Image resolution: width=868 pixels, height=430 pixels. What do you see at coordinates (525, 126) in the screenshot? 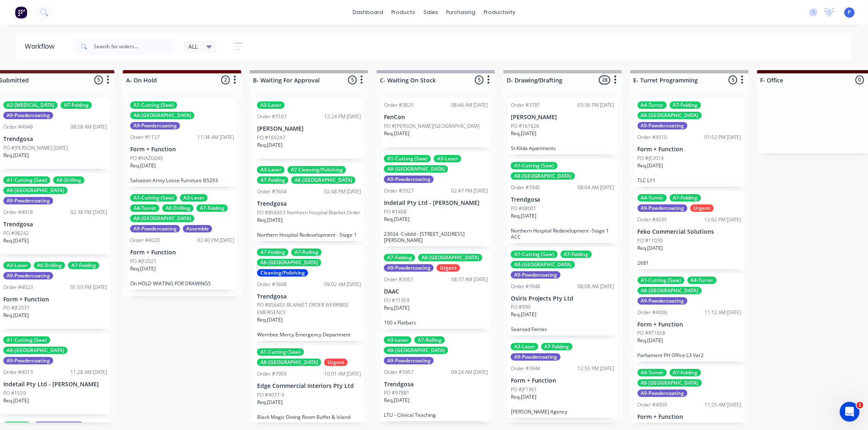
I see `p: PO #161626` at bounding box center [525, 126].